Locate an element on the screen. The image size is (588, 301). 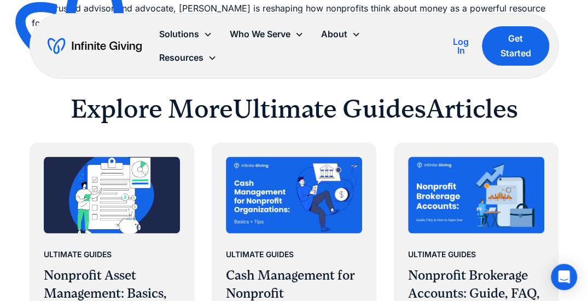
div: Log In is located at coordinates (461, 46).